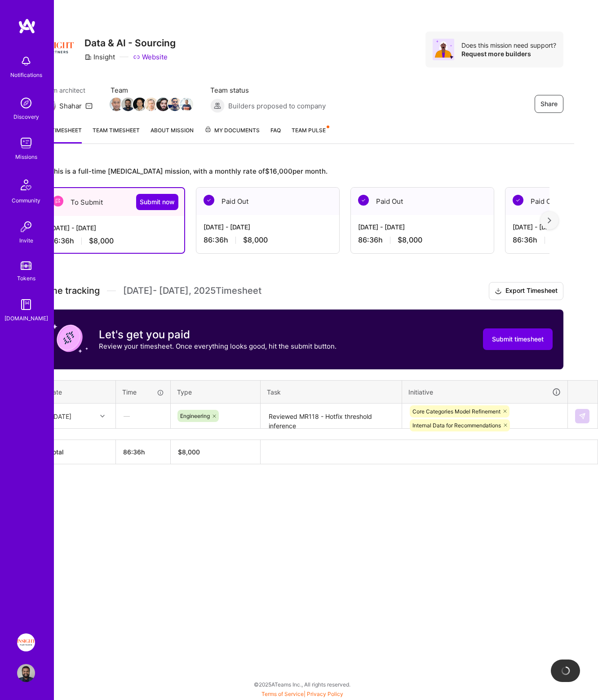 The height and width of the screenshot is (700, 598). I want to click on a: My Documents, so click(232, 135).